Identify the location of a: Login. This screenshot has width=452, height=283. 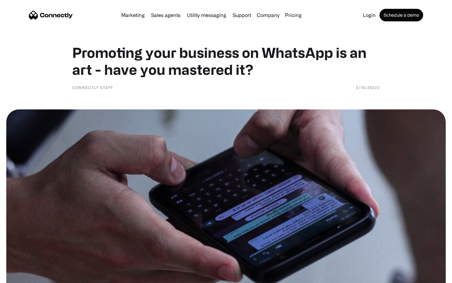
(369, 15).